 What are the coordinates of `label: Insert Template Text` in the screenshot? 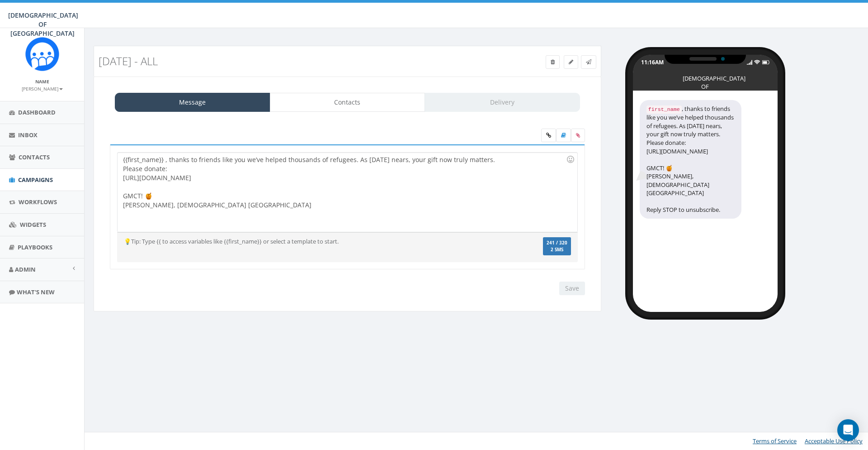 It's located at (564, 135).